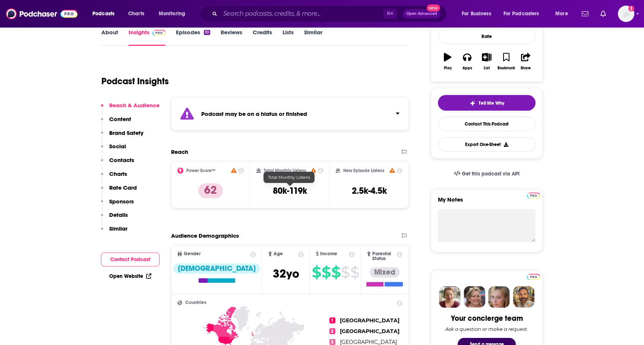 The image size is (644, 345). What do you see at coordinates (205, 236) in the screenshot?
I see `h2: Audience Demographics` at bounding box center [205, 236].